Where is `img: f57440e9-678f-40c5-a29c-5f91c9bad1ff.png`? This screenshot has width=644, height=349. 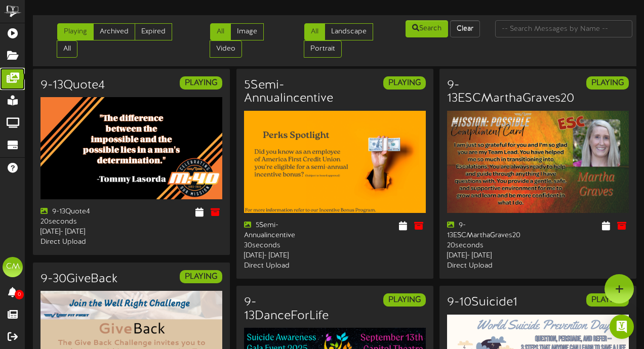
img: f57440e9-678f-40c5-a29c-5f91c9bad1ff.png is located at coordinates (131, 148).